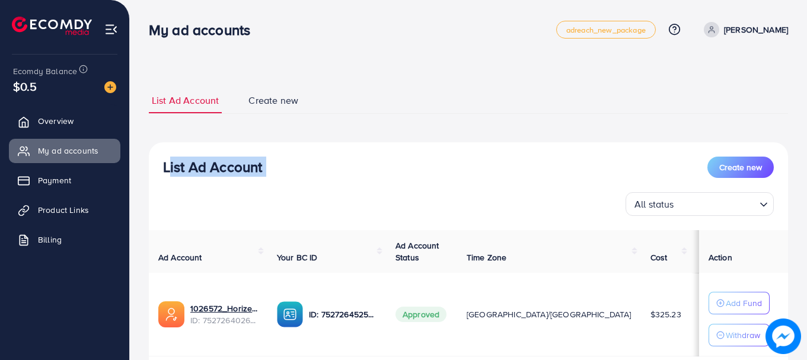  Describe the element at coordinates (720, 257) in the screenshot. I see `span: Action` at that location.